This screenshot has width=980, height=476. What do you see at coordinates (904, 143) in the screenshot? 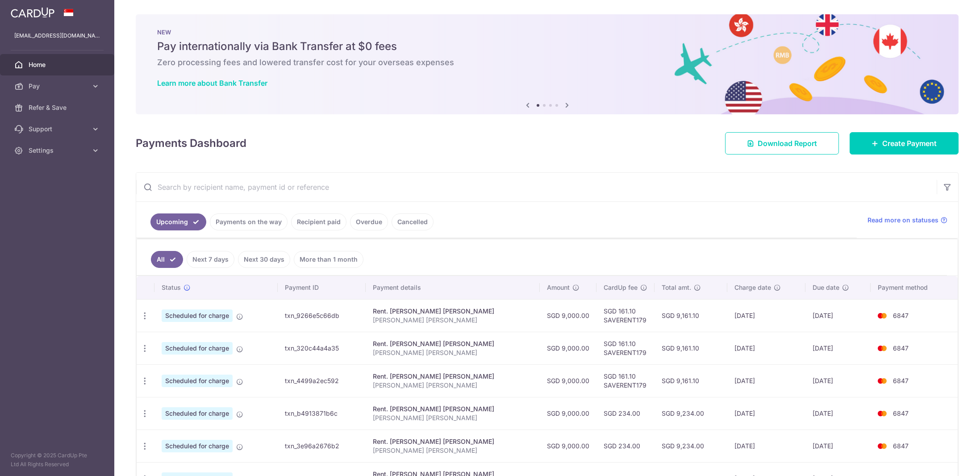
I see `a: Create Payment` at bounding box center [904, 143].